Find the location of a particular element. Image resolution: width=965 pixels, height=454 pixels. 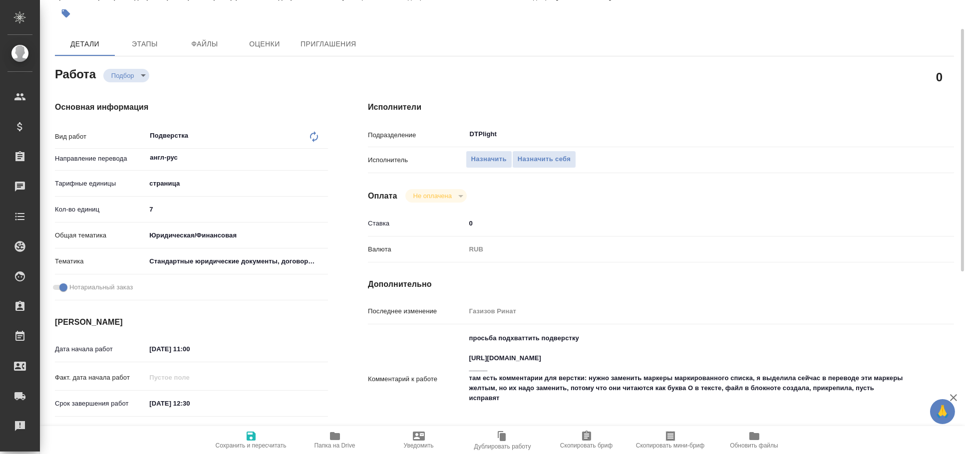

span: Папка на Drive is located at coordinates (335, 446).